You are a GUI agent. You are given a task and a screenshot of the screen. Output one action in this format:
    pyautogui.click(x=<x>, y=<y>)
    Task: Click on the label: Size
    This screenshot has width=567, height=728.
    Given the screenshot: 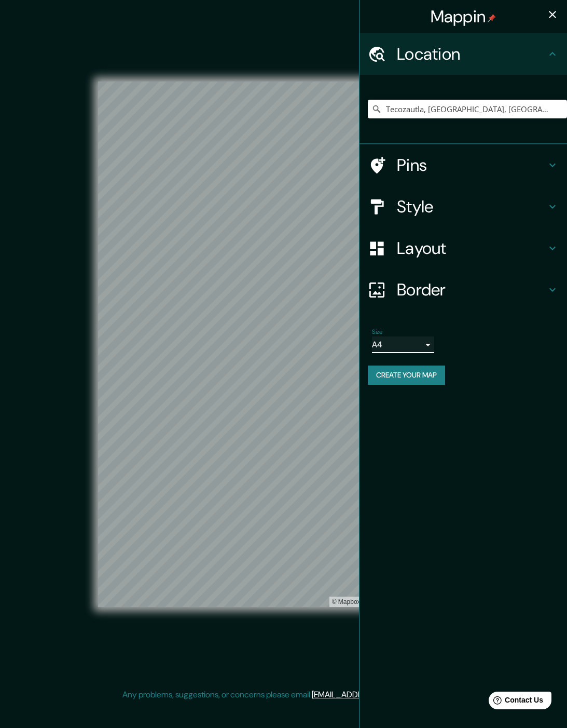 What is the action you would take?
    pyautogui.click(x=377, y=332)
    